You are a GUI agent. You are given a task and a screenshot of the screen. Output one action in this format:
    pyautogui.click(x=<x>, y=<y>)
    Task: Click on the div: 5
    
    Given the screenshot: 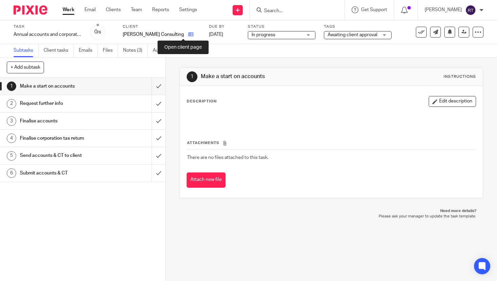 What is the action you would take?
    pyautogui.click(x=11, y=156)
    